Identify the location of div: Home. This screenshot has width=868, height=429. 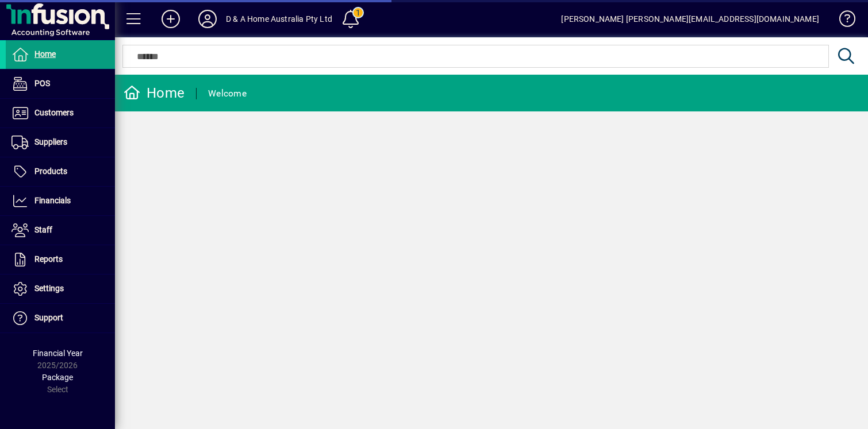
(154, 93).